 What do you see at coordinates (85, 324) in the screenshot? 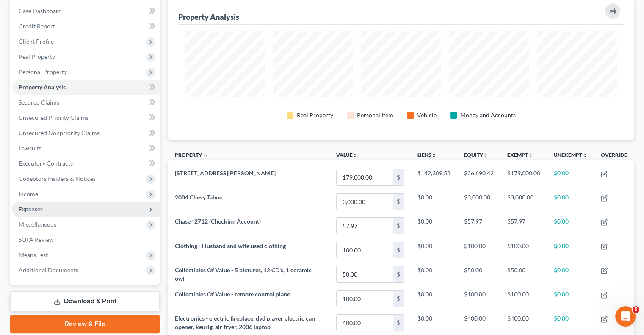
I see `a: Review & File` at bounding box center [85, 324].